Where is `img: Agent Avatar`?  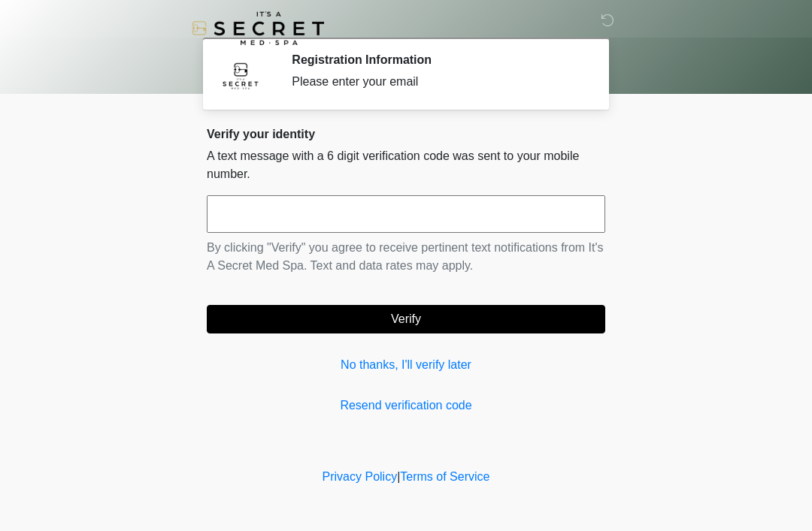 img: Agent Avatar is located at coordinates (240, 75).